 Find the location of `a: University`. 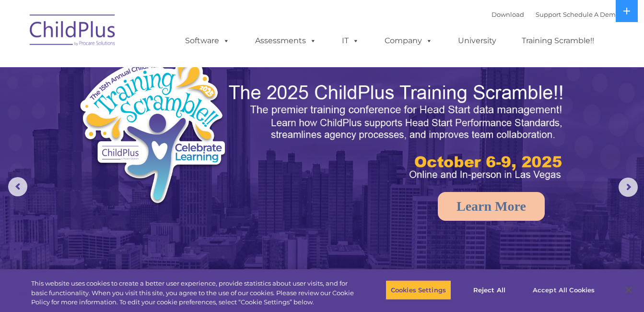

a: University is located at coordinates (477, 41).